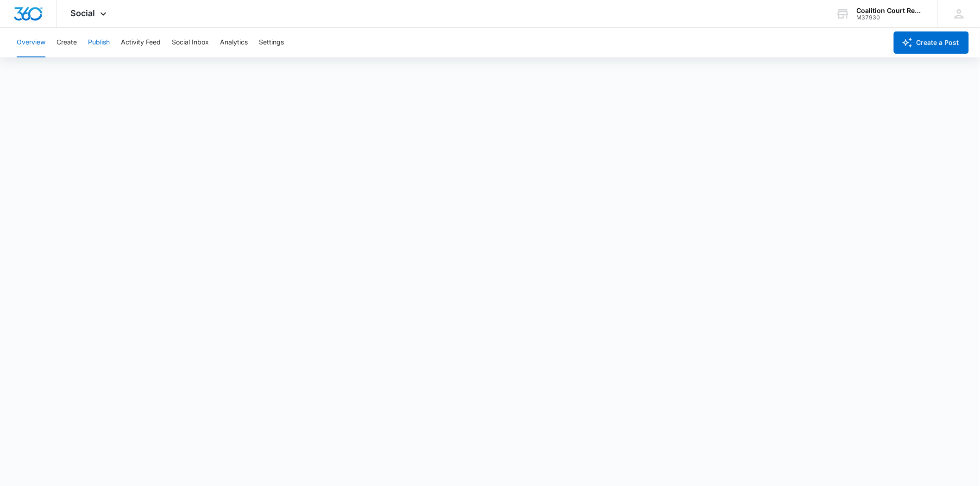 Image resolution: width=980 pixels, height=486 pixels. I want to click on span: Social, so click(83, 13).